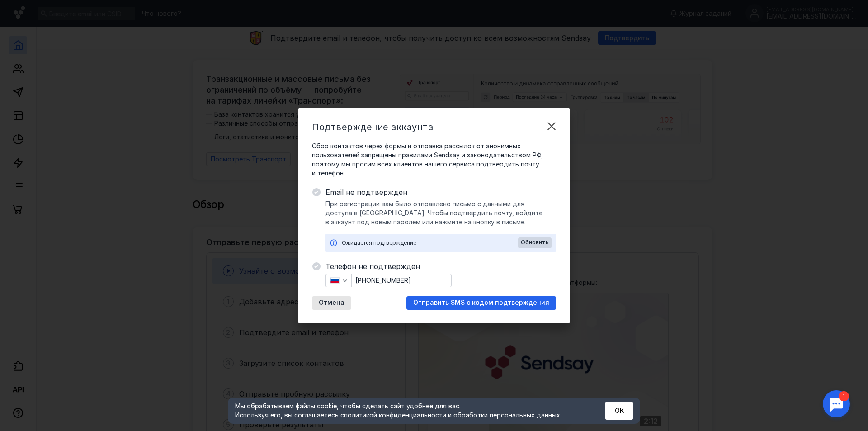 This screenshot has height=431, width=868. What do you see at coordinates (430, 243) in the screenshot?
I see `div: Ожидается подтверждение` at bounding box center [430, 243].